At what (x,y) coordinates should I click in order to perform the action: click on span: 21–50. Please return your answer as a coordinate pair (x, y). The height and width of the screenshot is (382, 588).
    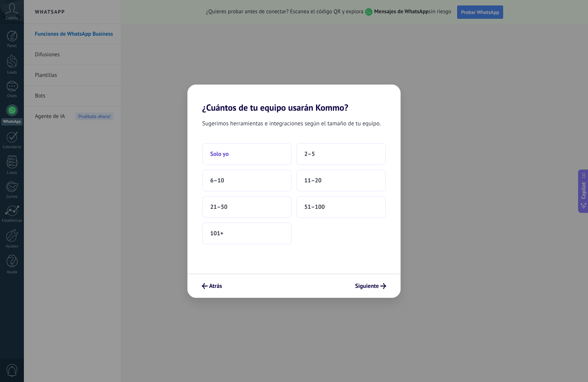
    Looking at the image, I should click on (219, 207).